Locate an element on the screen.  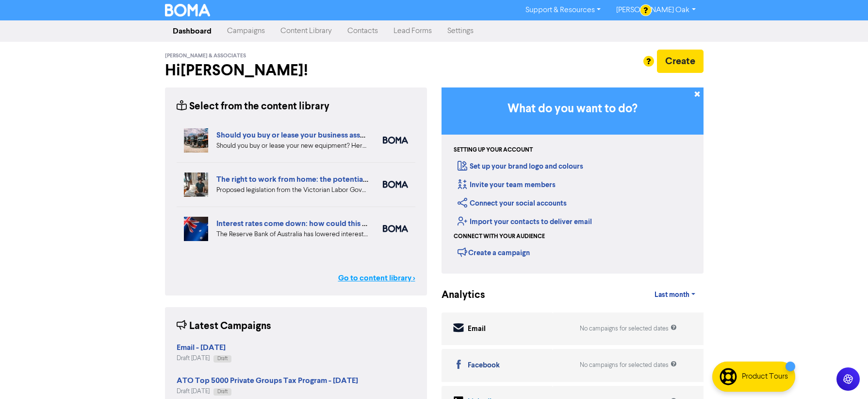
button: Create is located at coordinates (680, 61).